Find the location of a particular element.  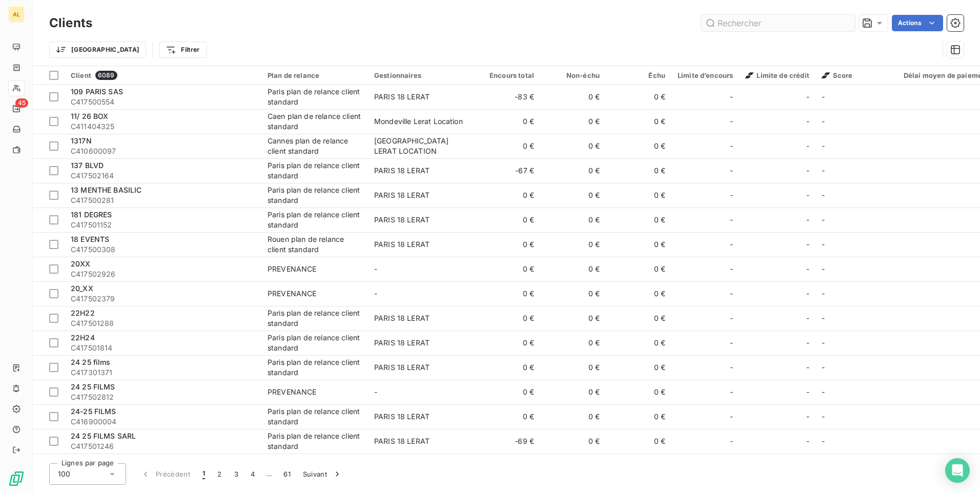

span: C417301371 is located at coordinates (163, 373).